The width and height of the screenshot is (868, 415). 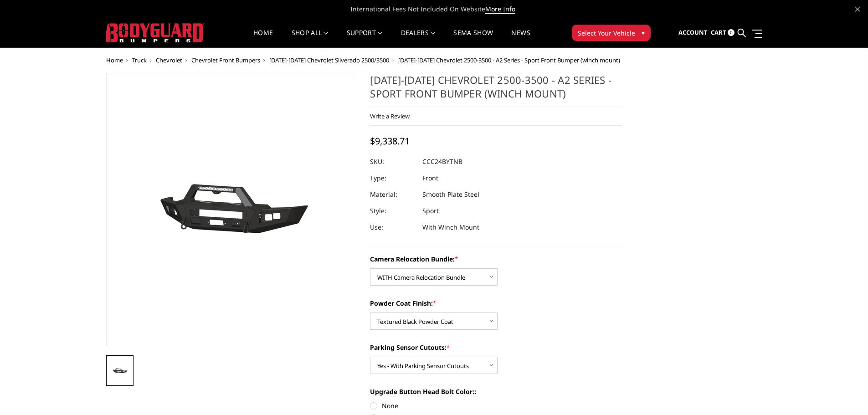 I want to click on span: Select Your Vehicle, so click(x=606, y=33).